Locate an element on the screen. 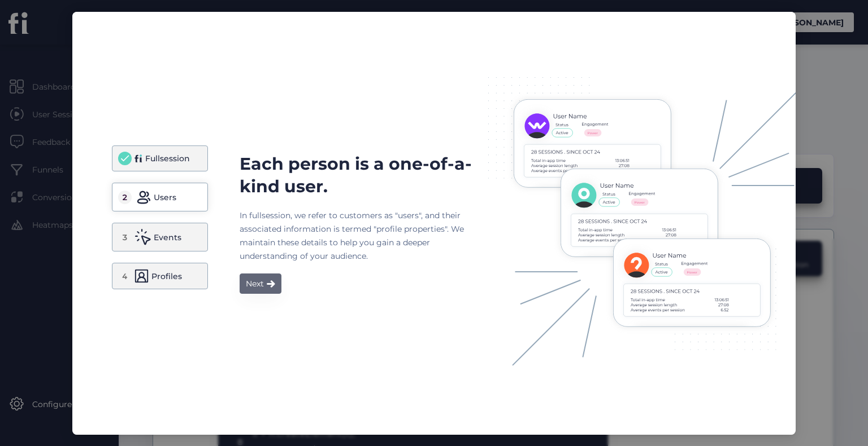  div: Fullsession is located at coordinates (168, 159).